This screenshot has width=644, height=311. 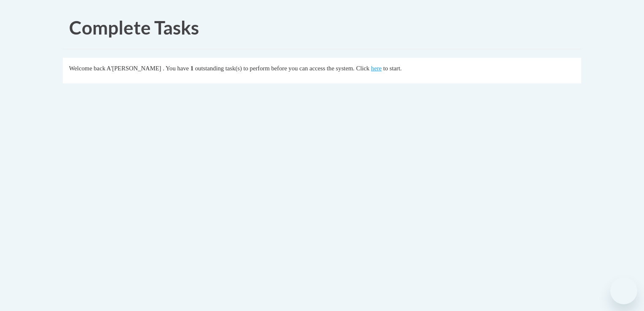 What do you see at coordinates (283, 68) in the screenshot?
I see `span: outstanding task(s) to perform before you can access the system. Click` at bounding box center [283, 68].